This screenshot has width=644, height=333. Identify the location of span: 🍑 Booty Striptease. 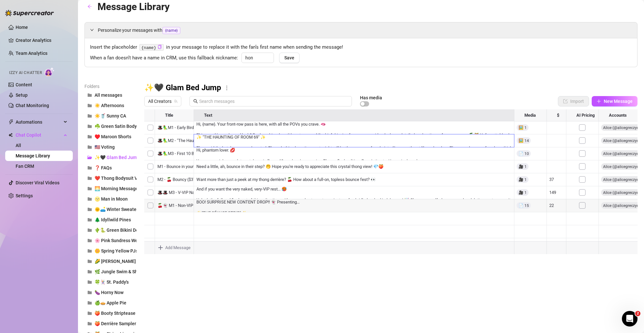
(115, 313).